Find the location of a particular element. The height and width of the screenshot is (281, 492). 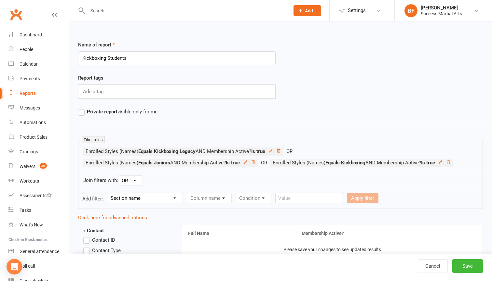

a: Workouts is located at coordinates (38, 181).